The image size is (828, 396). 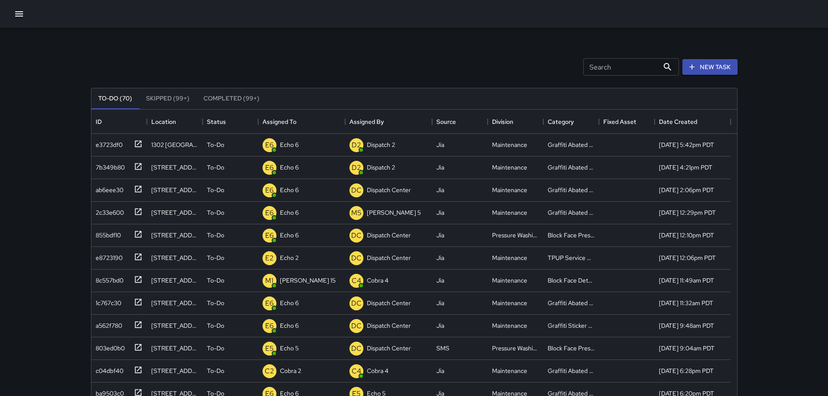 What do you see at coordinates (561, 122) in the screenshot?
I see `div: Category` at bounding box center [561, 122].